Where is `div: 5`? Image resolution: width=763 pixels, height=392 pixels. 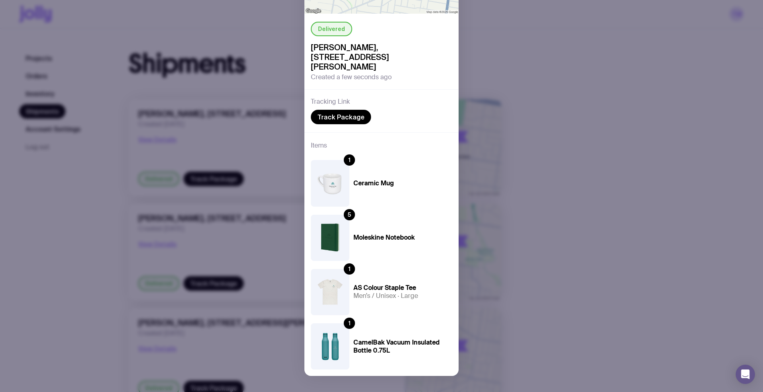 div: 5 is located at coordinates (349, 214).